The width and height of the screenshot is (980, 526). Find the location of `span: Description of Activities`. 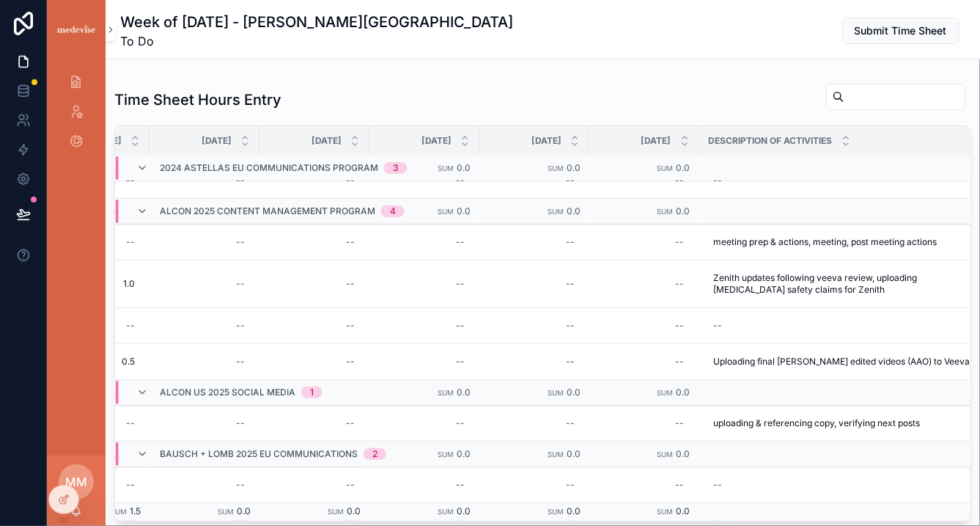

span: Description of Activities is located at coordinates (770, 141).